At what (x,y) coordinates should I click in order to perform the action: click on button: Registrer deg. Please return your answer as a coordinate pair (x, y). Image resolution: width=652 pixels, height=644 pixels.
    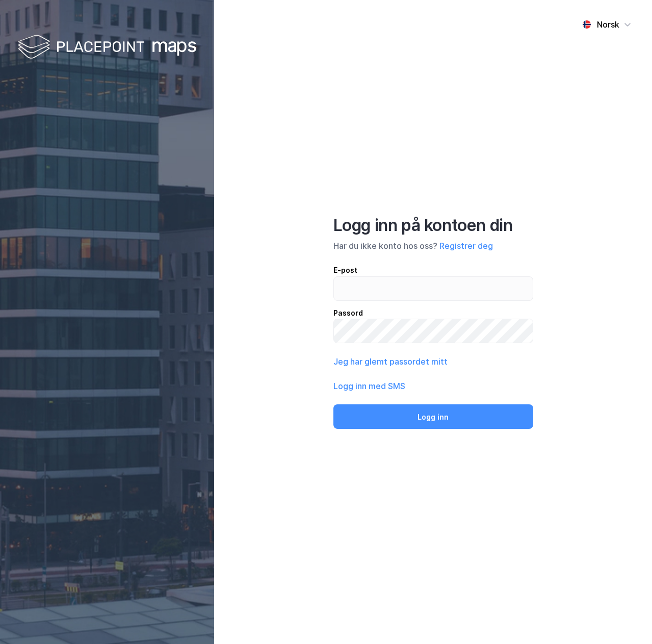
    Looking at the image, I should click on (466, 246).